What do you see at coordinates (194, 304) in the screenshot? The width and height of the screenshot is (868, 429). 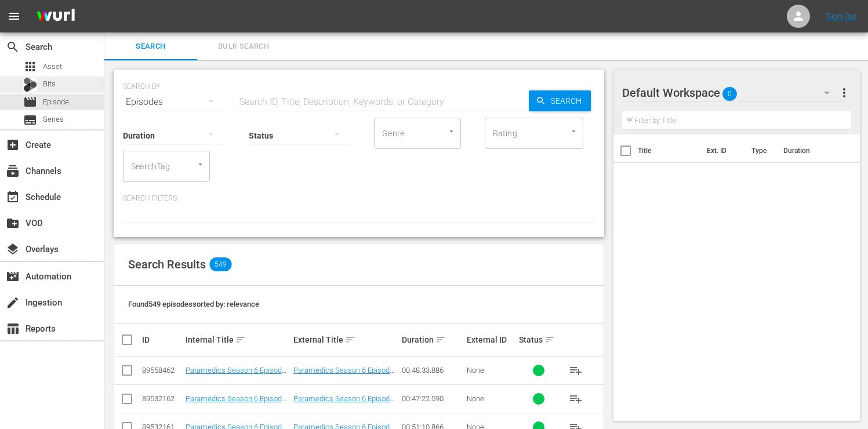 I see `span: Found 549 episodes sorted by: relevance` at bounding box center [194, 304].